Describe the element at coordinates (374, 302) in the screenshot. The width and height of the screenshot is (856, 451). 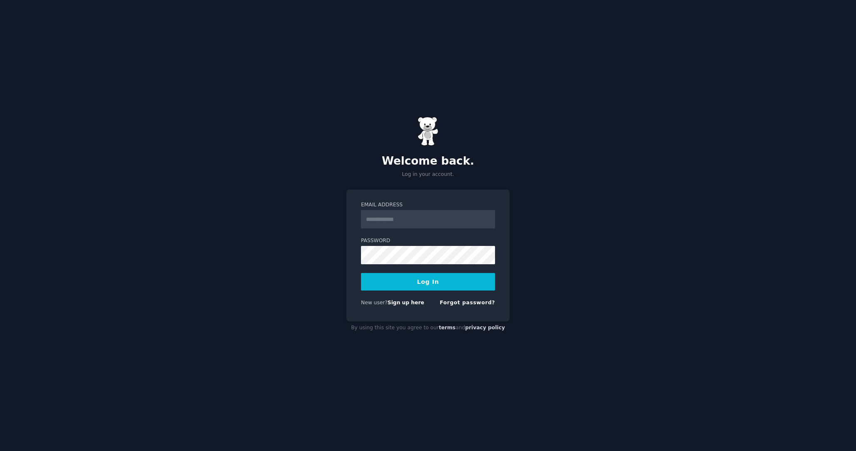
I see `span: New user?` at that location.